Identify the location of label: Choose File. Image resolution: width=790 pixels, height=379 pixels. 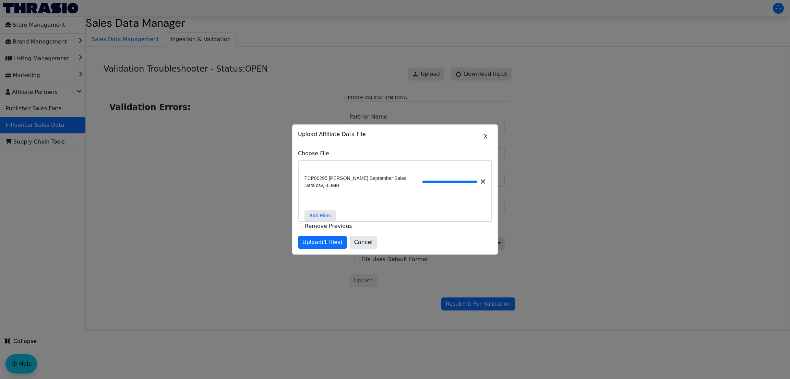
(395, 154).